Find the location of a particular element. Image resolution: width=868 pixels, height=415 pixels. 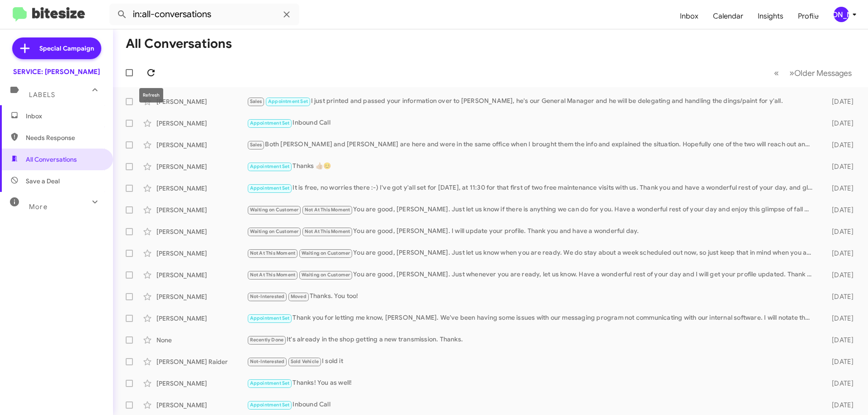

button: Next is located at coordinates (820, 73).